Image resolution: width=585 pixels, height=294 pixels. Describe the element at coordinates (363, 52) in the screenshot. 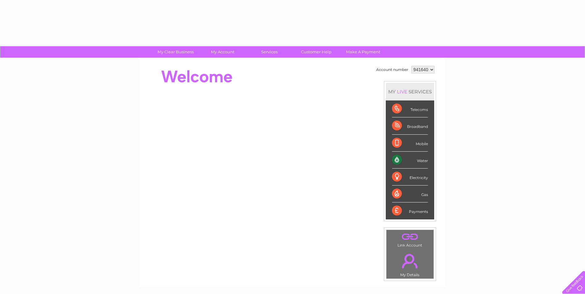

I see `a: Make A Payment` at that location.